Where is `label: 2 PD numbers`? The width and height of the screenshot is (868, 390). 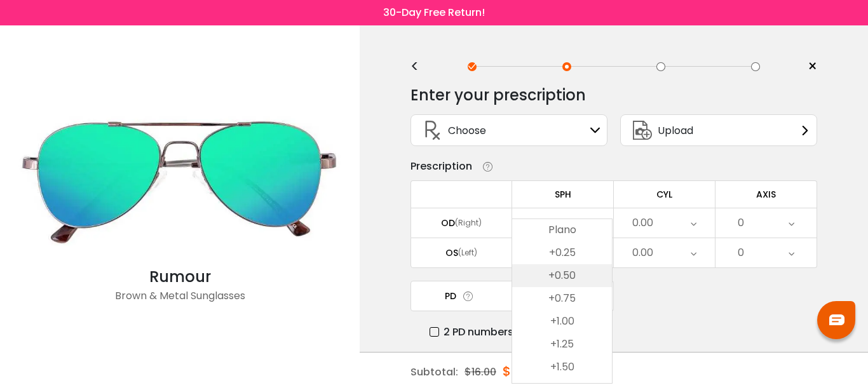
label: 2 PD numbers is located at coordinates (471, 331).